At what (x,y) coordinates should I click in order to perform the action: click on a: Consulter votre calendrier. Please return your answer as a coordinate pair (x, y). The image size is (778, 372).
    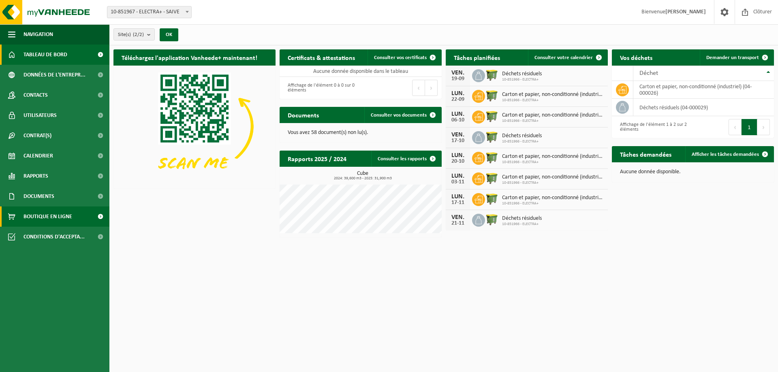
    Looking at the image, I should click on (567, 58).